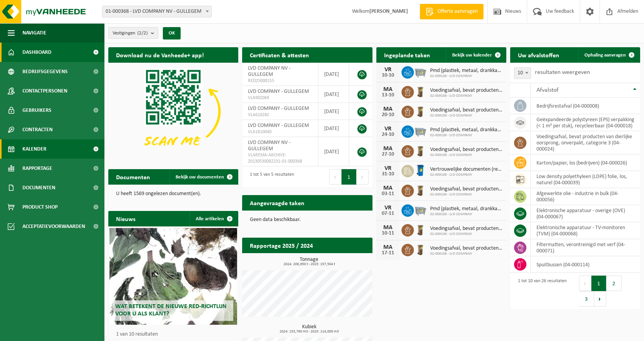  I want to click on span: Product Shop, so click(40, 207).